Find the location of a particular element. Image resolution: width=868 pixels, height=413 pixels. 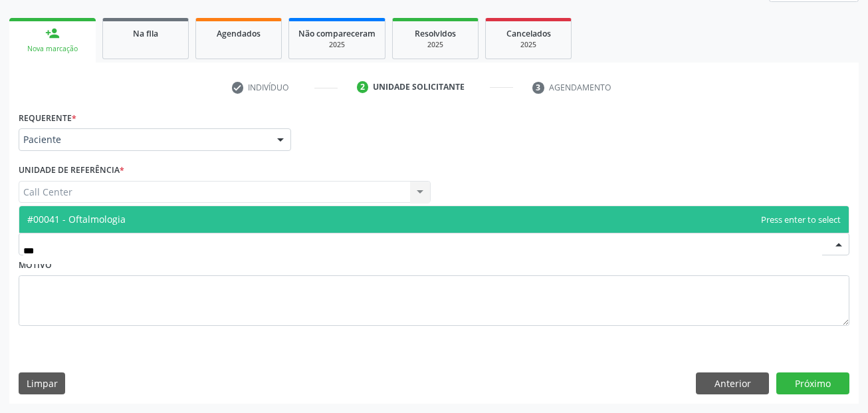

div: Nova marcação is located at coordinates (53, 48).